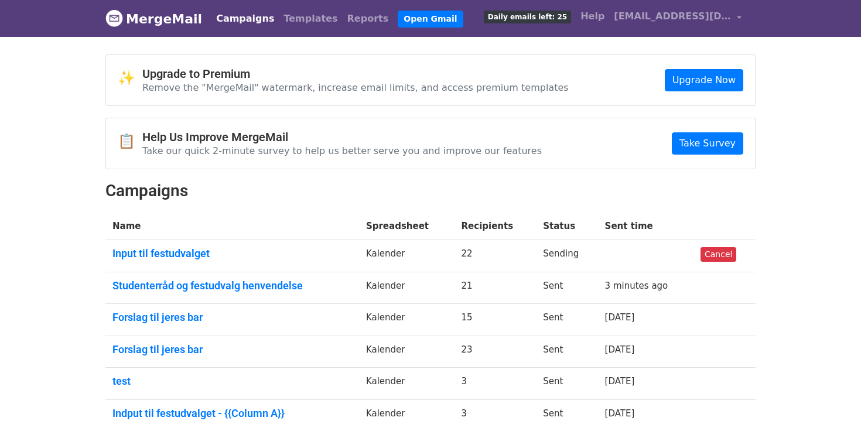 This screenshot has height=448, width=861. What do you see at coordinates (153, 19) in the screenshot?
I see `a: MergeMail` at bounding box center [153, 19].